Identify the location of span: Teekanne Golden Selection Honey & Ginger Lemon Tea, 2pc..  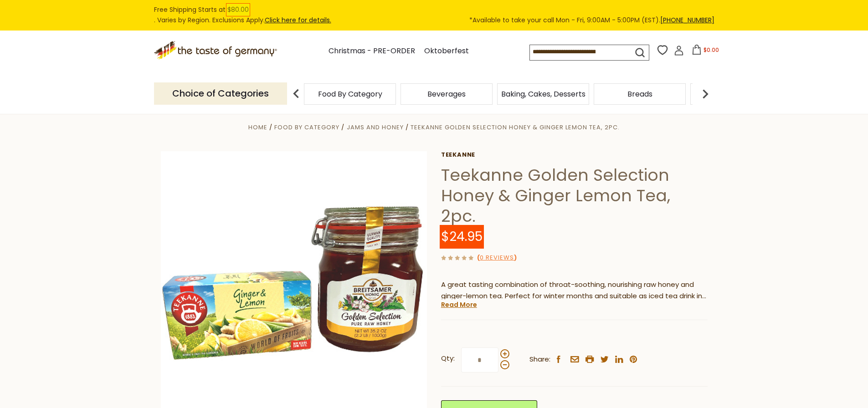
(515, 127).